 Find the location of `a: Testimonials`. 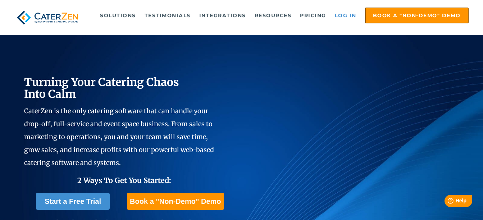

a: Testimonials is located at coordinates (168, 15).